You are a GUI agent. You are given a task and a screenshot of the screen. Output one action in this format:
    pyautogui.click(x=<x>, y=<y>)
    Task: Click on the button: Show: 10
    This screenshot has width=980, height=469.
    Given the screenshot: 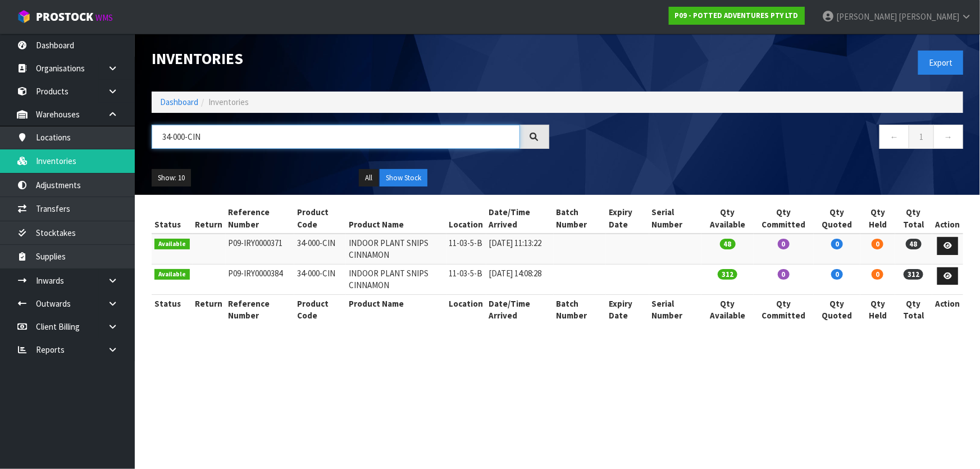 What is the action you would take?
    pyautogui.click(x=172, y=178)
    